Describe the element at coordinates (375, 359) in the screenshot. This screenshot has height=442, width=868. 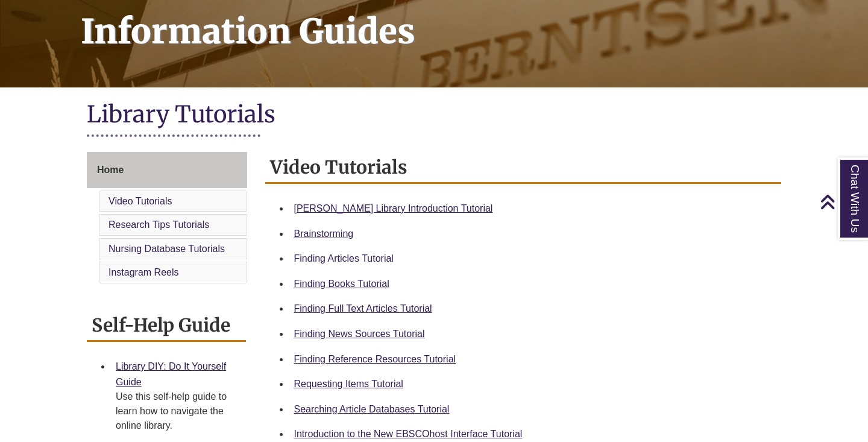
I see `a: Finding Reference Resources Tutorial` at that location.